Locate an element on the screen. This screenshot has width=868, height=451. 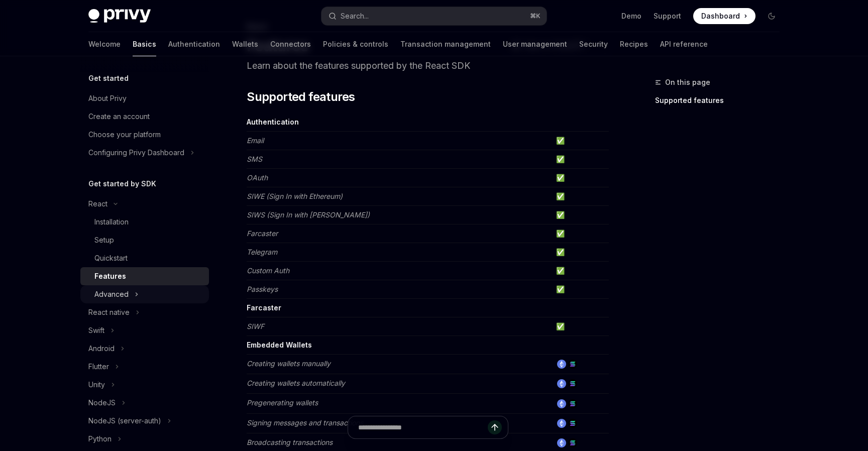
strong: Farcaster is located at coordinates (263, 307).